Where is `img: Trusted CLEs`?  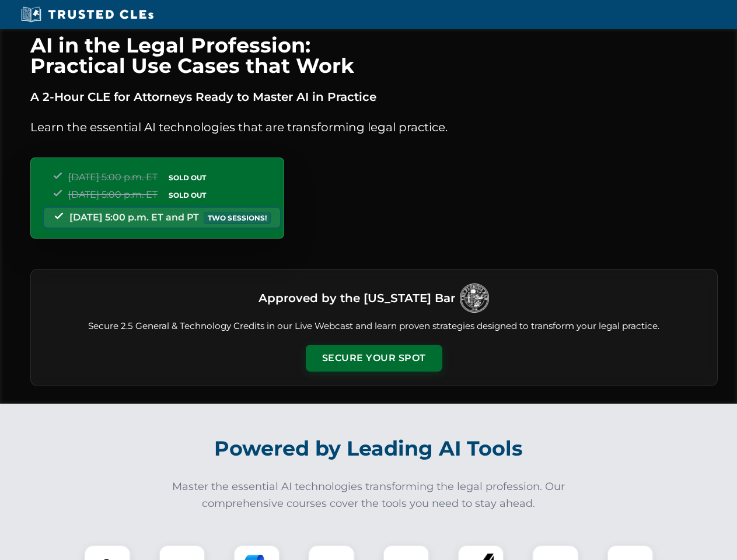 img: Trusted CLEs is located at coordinates (87, 14).